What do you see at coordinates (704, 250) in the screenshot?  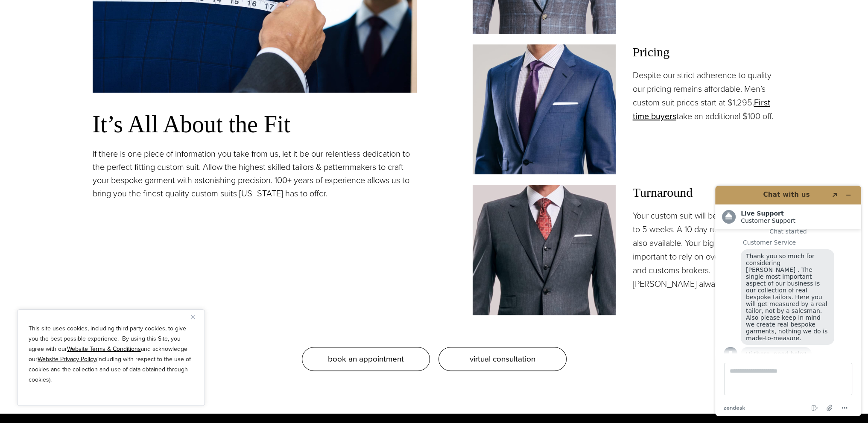 I see `p: Your custom suit will be completed in 4 to 5 weeks. A 10 day rush service is also available. Your...` at bounding box center [704, 250].